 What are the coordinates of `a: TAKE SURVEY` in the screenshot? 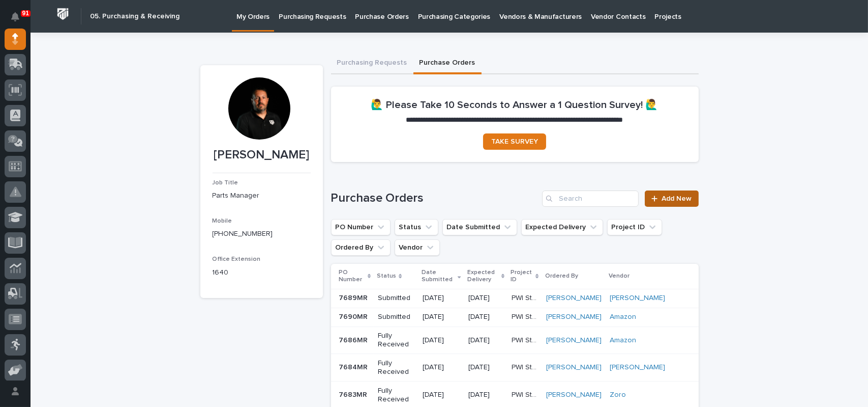 It's located at (515, 142).